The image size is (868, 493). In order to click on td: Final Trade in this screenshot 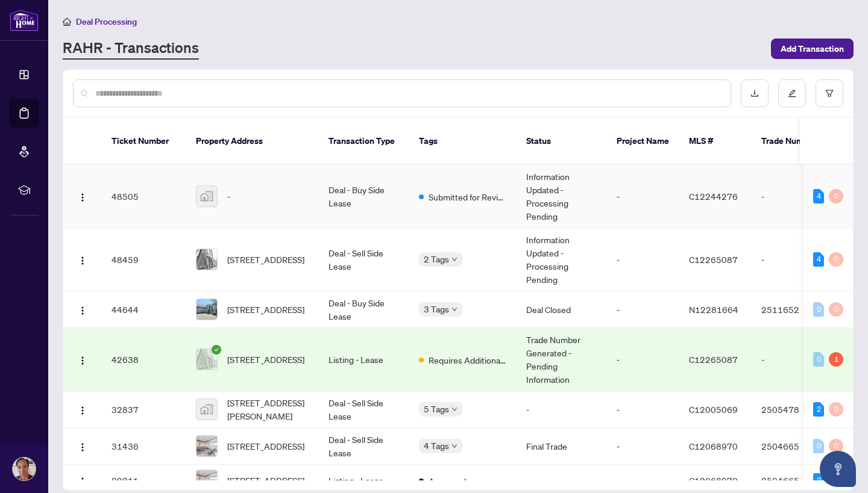, I will do `click(562, 446)`.